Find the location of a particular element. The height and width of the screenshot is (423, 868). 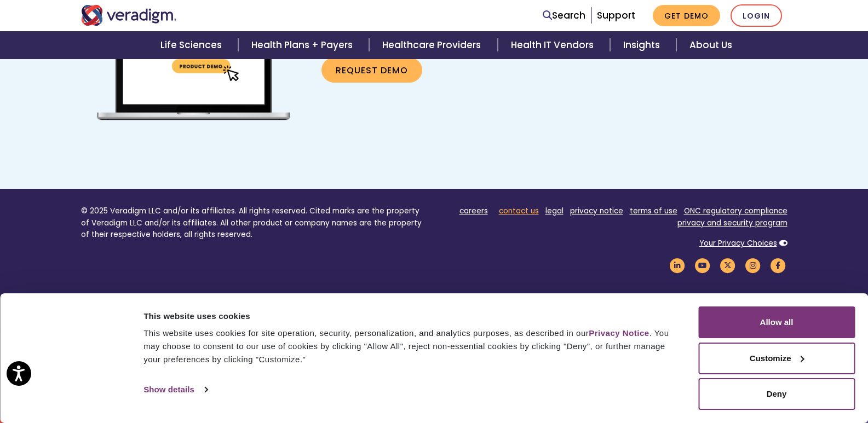

a: Login is located at coordinates (757, 16).